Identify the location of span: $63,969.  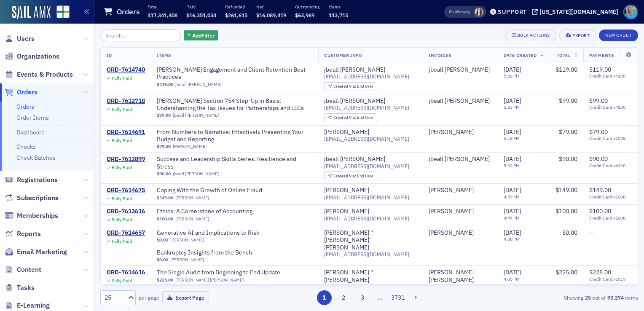
(305, 15).